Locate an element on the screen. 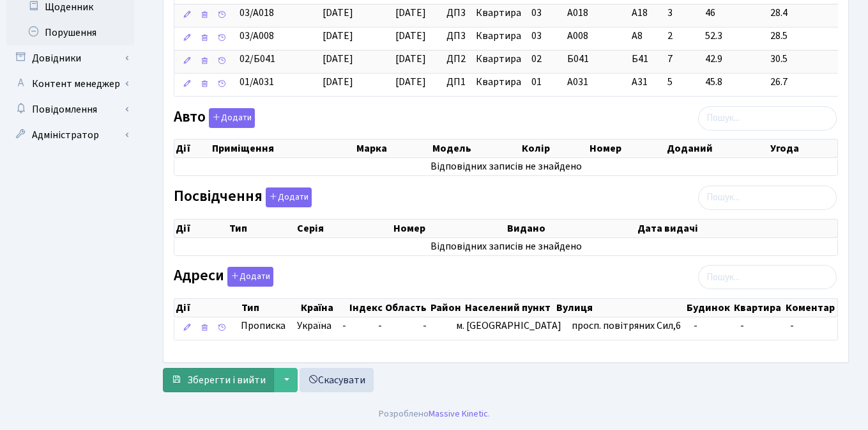  th: Країна is located at coordinates (324, 308).